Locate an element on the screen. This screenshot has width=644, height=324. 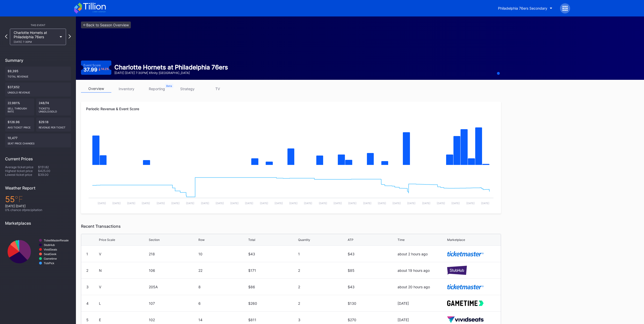
div: E is located at coordinates (123, 319).